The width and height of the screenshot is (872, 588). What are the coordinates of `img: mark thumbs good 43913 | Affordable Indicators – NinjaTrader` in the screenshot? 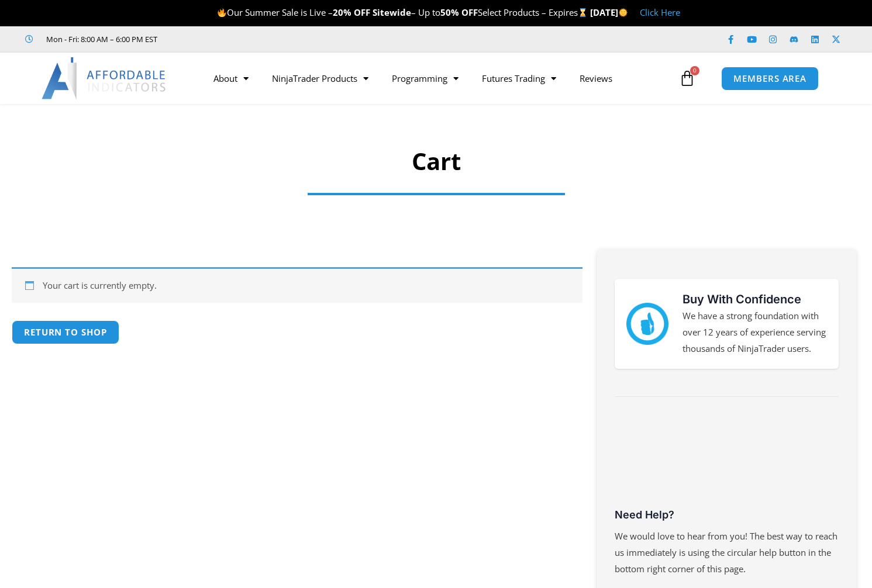 It's located at (647, 324).